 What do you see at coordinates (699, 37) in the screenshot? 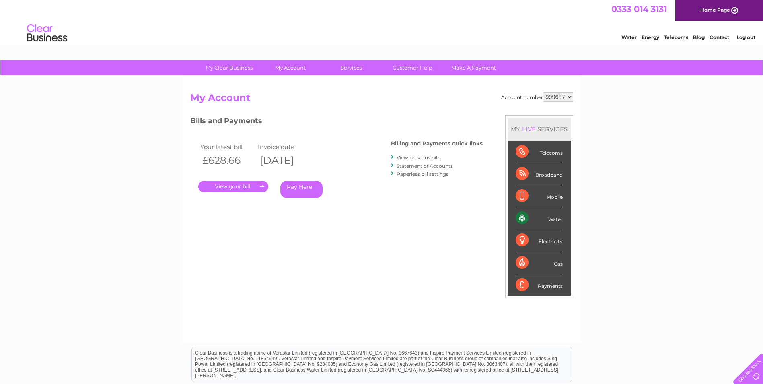
I see `a: Blog` at bounding box center [699, 37].